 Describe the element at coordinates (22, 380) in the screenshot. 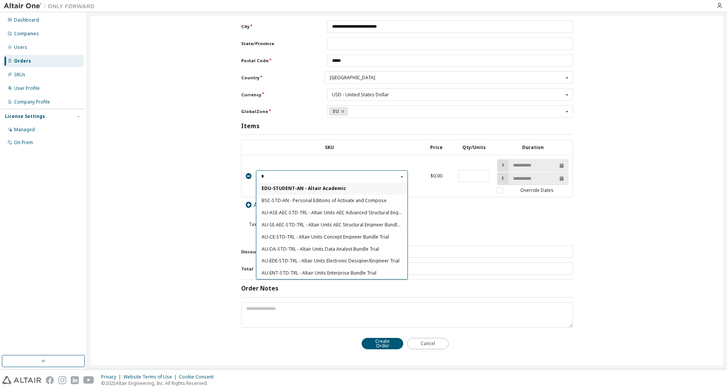

I see `img: altair_logo.svg` at that location.